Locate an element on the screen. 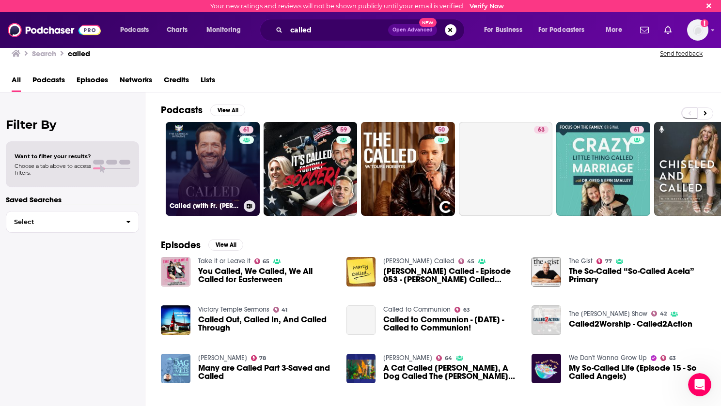 The height and width of the screenshot is (406, 721). img: Marty Called - Episode 053 - Marty Called Wants CEO Changes is located at coordinates (361, 272).